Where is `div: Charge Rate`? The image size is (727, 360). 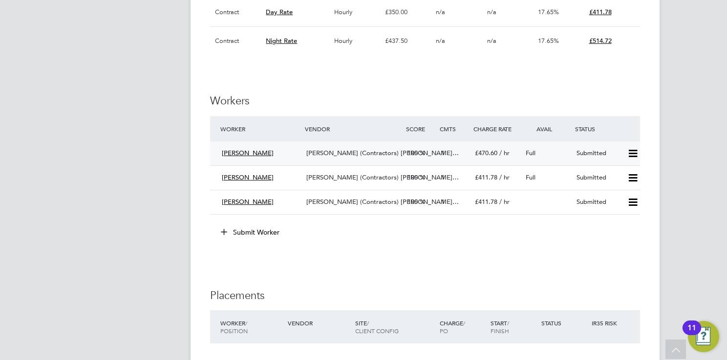
div: Charge Rate is located at coordinates (496, 129).